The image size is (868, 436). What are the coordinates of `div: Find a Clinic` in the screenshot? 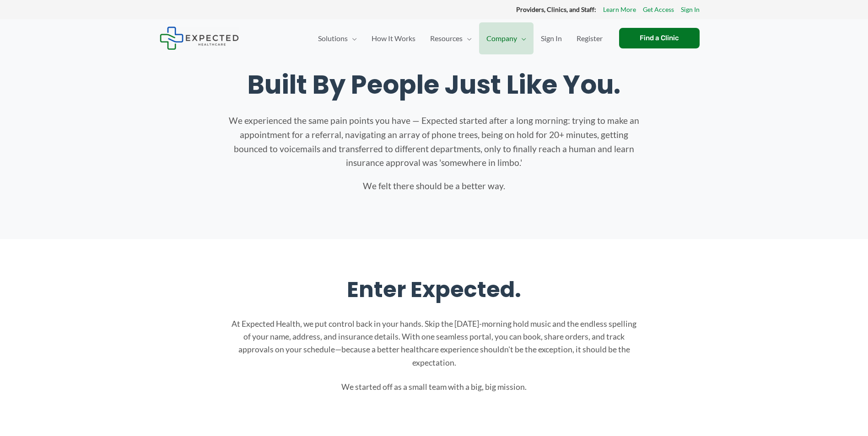 It's located at (659, 38).